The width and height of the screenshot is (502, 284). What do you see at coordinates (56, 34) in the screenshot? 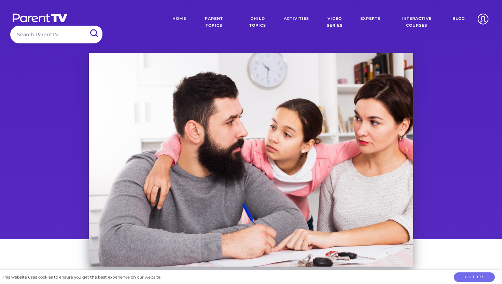
I see `input: Search ParentTV` at bounding box center [56, 34].